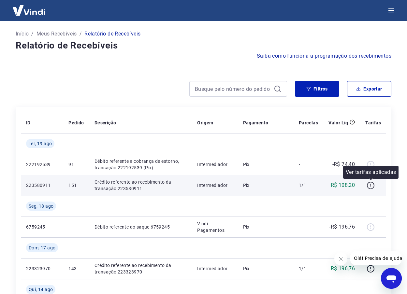  I want to click on p: R$ 196,76, so click(343, 269).